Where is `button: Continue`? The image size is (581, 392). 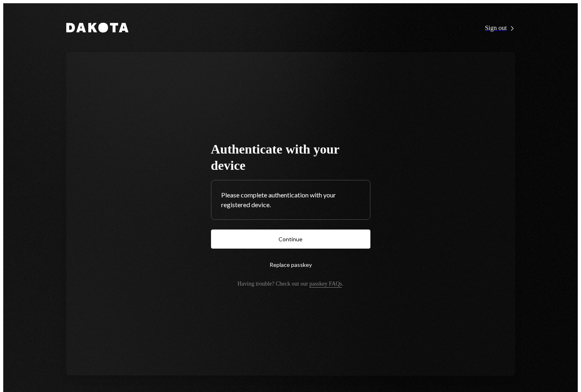
button: Continue is located at coordinates (290, 239).